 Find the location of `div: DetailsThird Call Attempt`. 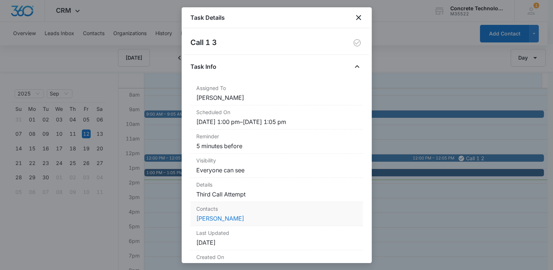

div: DetailsThird Call Attempt is located at coordinates (277, 190).